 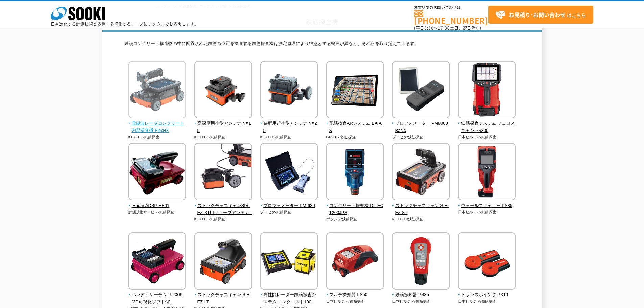 What do you see at coordinates (223, 205) in the screenshot?
I see `a: ストラクチャスキャンSIR-EZ XT用キューブアンテナ -` at bounding box center [223, 205].